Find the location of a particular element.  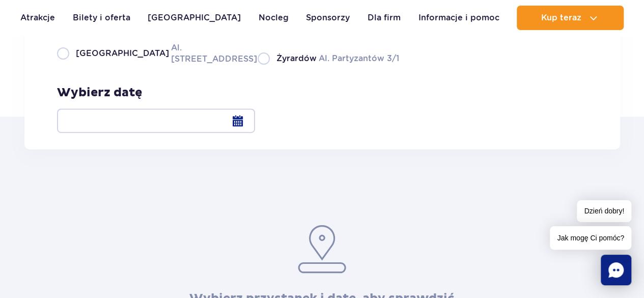

h3: Wybierz datę is located at coordinates (155, 92).